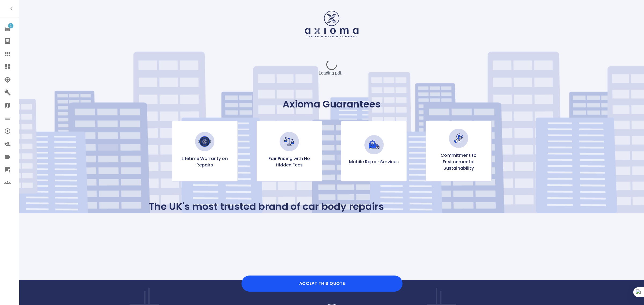  What do you see at coordinates (204, 162) in the screenshot?
I see `p: Lifetime Warranty on Repairs` at bounding box center [204, 162].